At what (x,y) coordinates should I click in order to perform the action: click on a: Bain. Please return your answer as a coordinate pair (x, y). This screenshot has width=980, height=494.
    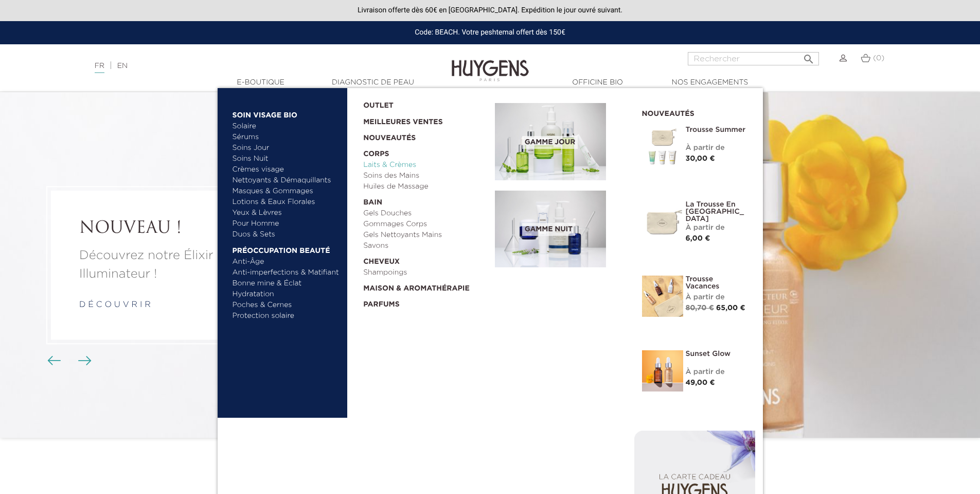
    Looking at the image, I should click on (426, 200).